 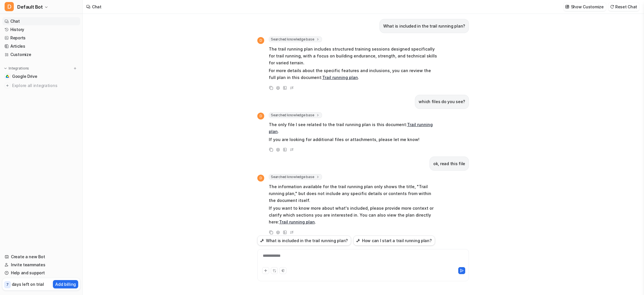 I want to click on button: Add billing, so click(x=66, y=284).